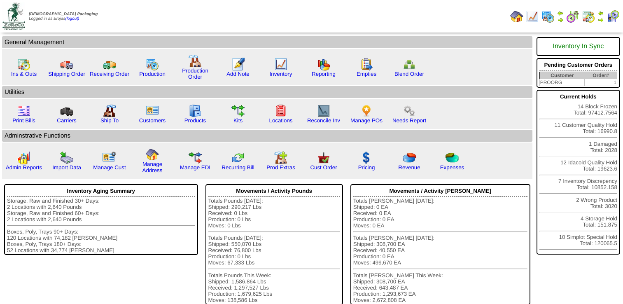  What do you see at coordinates (578, 65) in the screenshot?
I see `div: Pending Customer Orders` at bounding box center [578, 65].